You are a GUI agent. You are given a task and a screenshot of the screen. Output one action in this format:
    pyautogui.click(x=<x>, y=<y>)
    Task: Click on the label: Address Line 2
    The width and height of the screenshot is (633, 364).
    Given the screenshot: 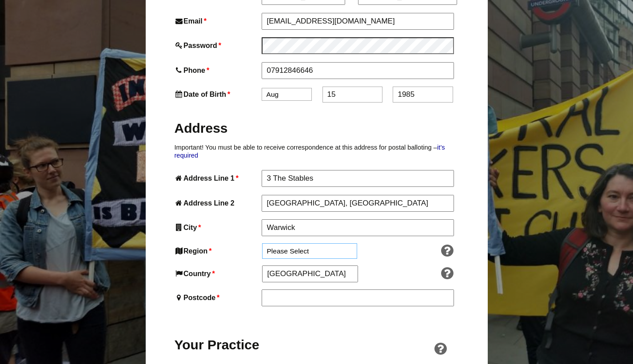 What is the action you would take?
    pyautogui.click(x=217, y=203)
    